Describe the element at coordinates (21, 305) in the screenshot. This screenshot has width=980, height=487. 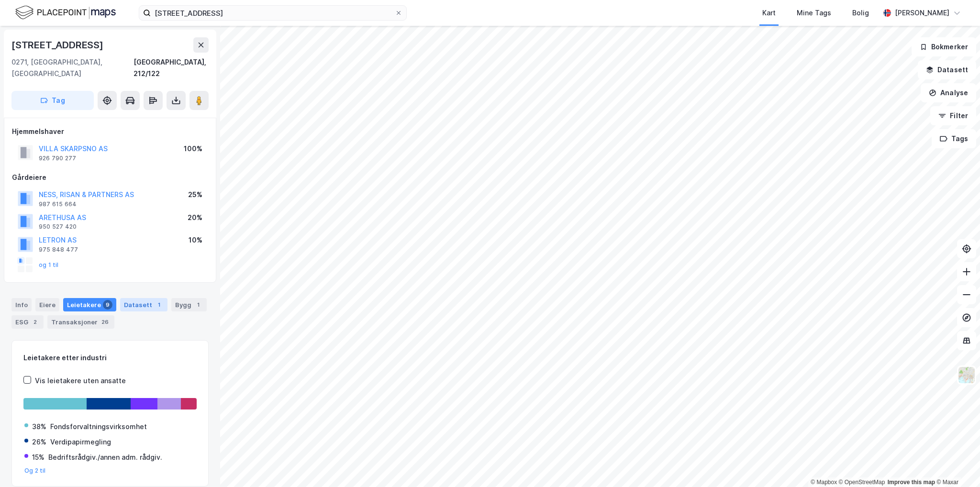
I see `div: Info` at that location.